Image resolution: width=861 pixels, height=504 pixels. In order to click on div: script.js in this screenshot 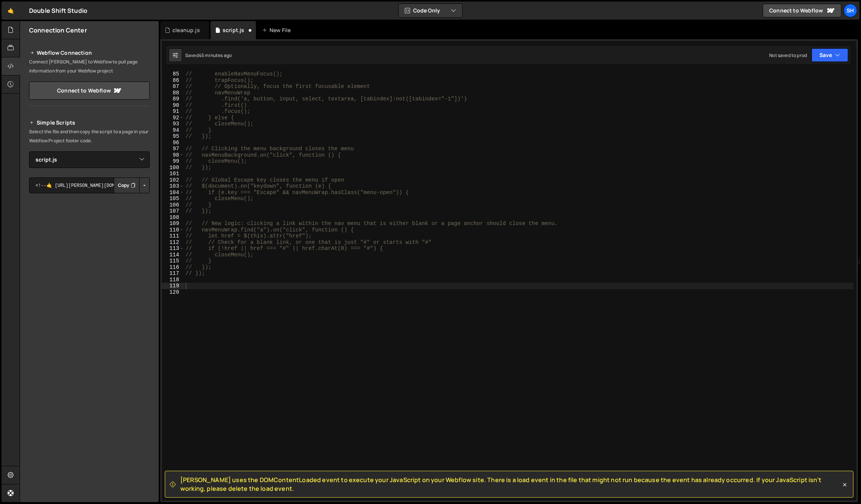, I will do `click(233, 30)`.